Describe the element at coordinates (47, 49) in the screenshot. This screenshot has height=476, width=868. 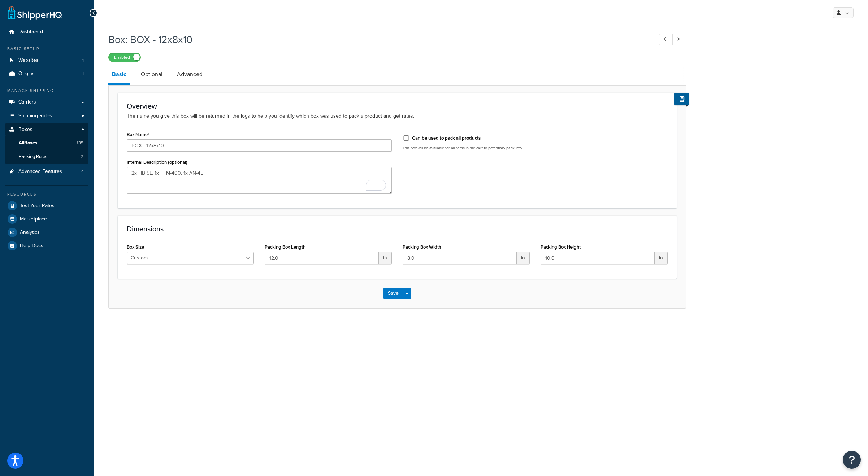
I see `div: Basic Setup` at that location.